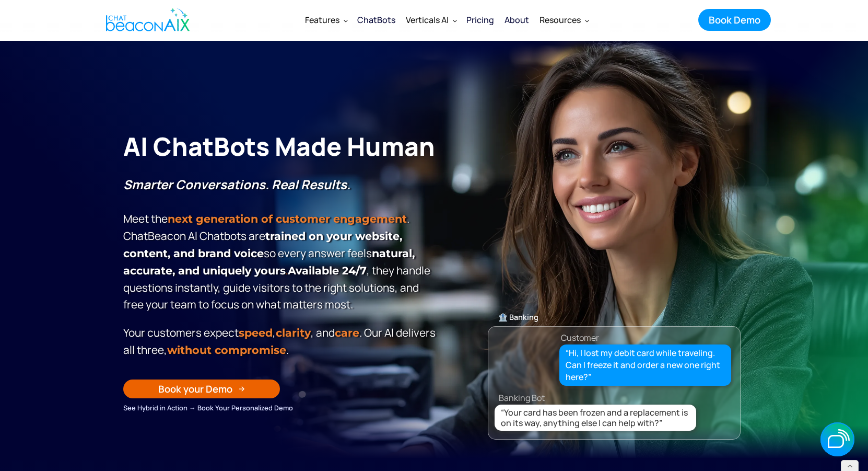 The image size is (868, 471). What do you see at coordinates (516, 20) in the screenshot?
I see `a: About` at bounding box center [516, 20].